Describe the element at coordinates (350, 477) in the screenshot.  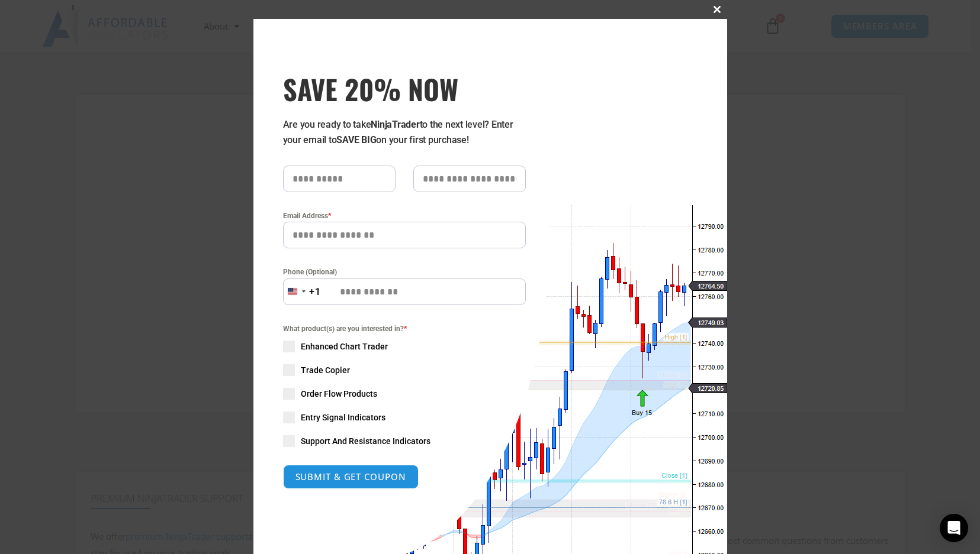
I see `button: SUBMIT & GET COUPON` at that location.